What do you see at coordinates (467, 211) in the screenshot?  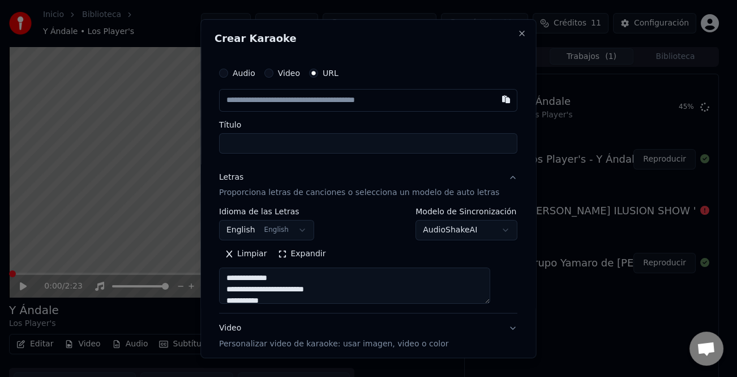 I see `label: Modelo de Sincronización` at bounding box center [467, 211].